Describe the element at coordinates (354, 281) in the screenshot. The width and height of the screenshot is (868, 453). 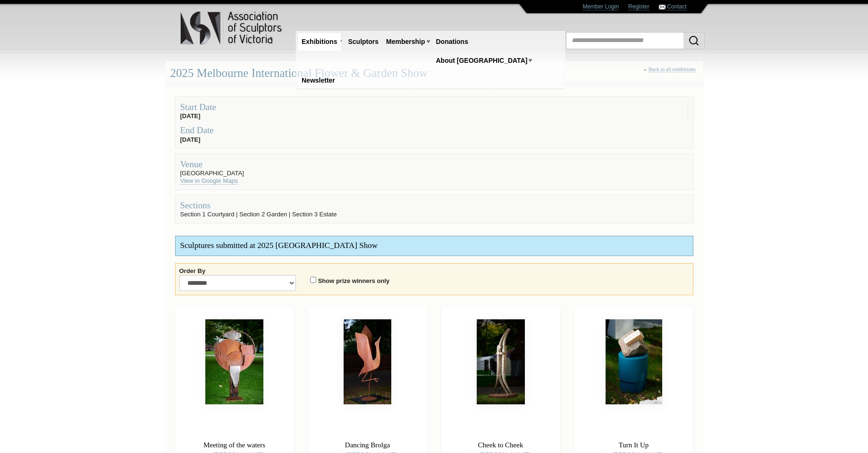
I see `label: Show prize winners only` at that location.